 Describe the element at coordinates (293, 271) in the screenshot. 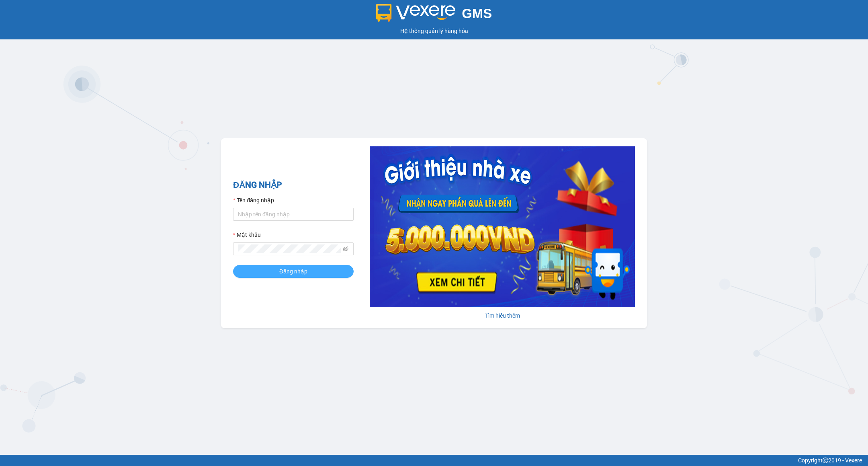

I see `button: Đăng nhập` at that location.